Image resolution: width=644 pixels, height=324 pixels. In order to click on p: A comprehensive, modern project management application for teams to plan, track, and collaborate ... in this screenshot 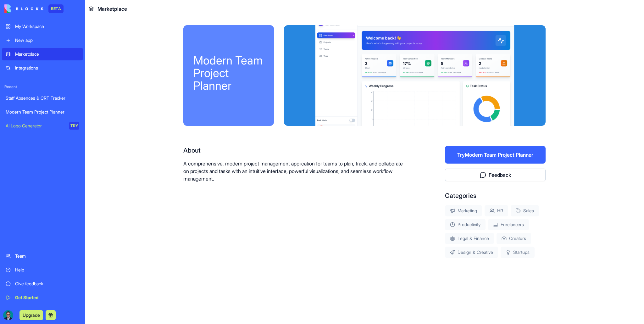, I will do `click(294, 171)`.